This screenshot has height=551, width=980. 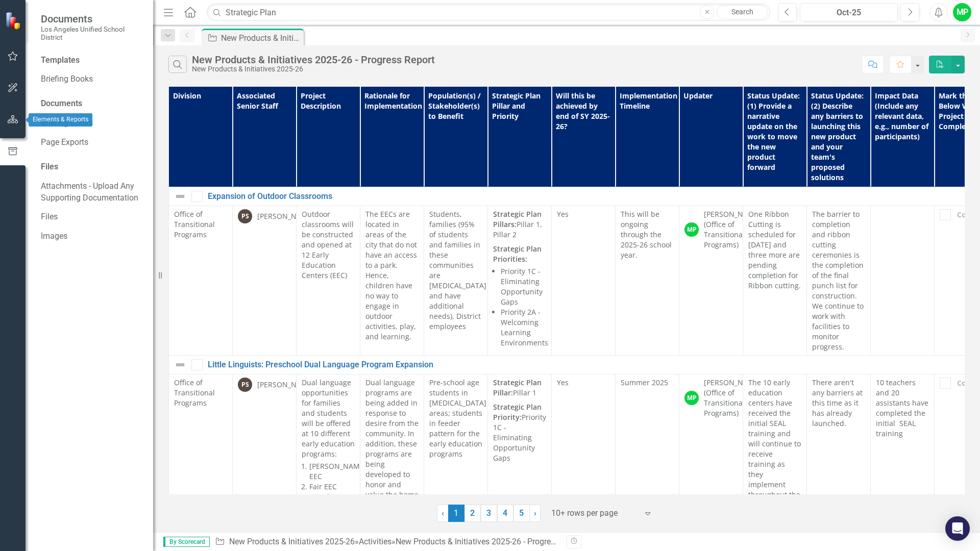 I want to click on img: ClearPoint Strategy, so click(x=13, y=20).